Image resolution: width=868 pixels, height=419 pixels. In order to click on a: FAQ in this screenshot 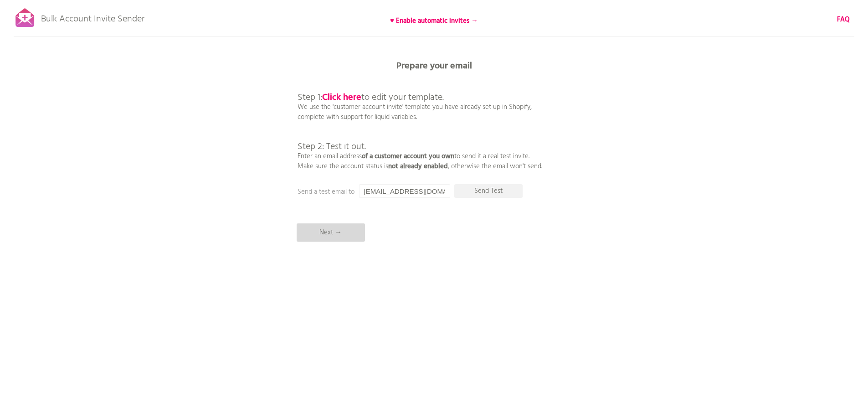, I will do `click(844, 19)`.